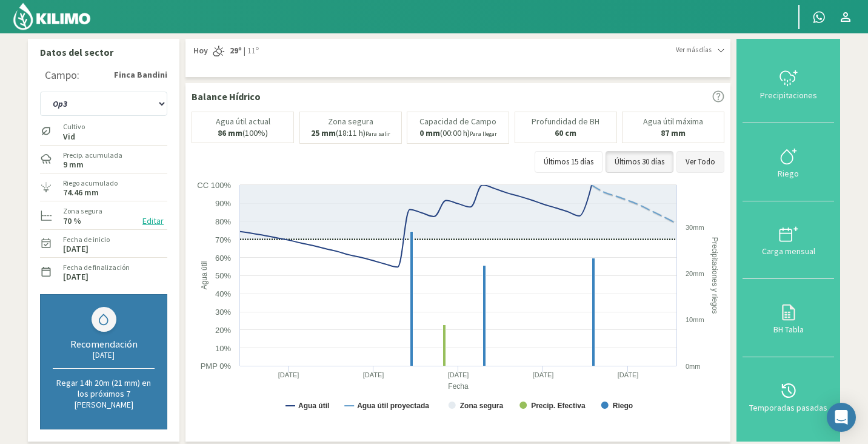 Image resolution: width=868 pixels, height=444 pixels. Describe the element at coordinates (393, 405) in the screenshot. I see `text: Agua útil proyectada` at that location.